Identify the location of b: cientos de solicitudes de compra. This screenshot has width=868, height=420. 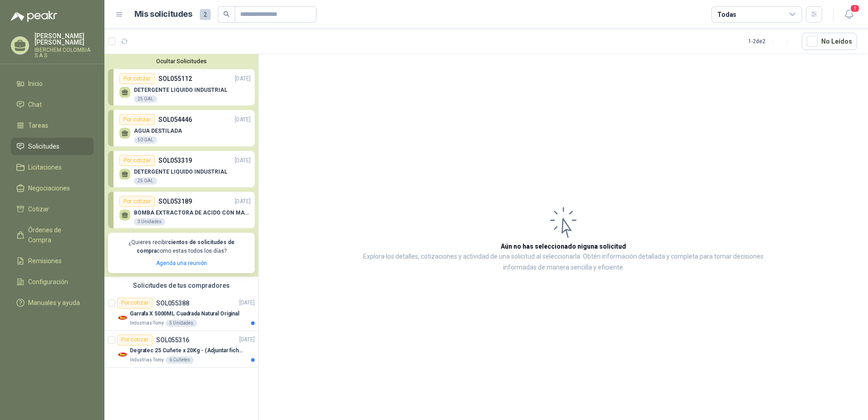
(186, 247).